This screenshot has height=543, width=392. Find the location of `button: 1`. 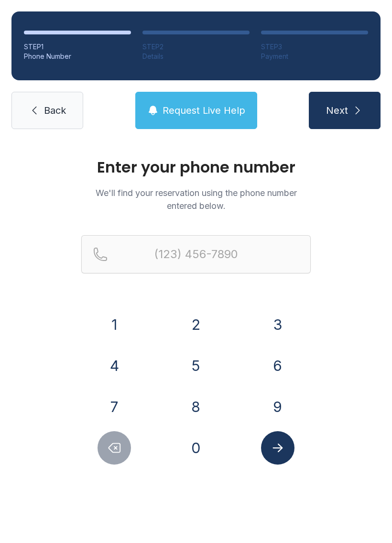

button: 1 is located at coordinates (114, 325).